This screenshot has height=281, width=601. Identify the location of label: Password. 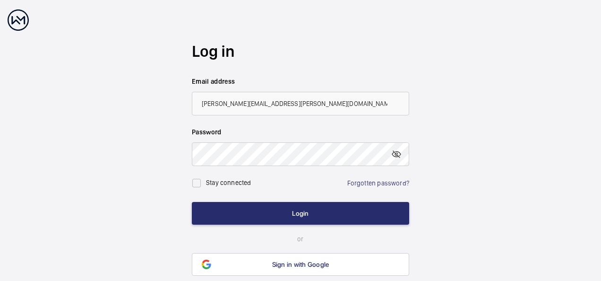
(301, 132).